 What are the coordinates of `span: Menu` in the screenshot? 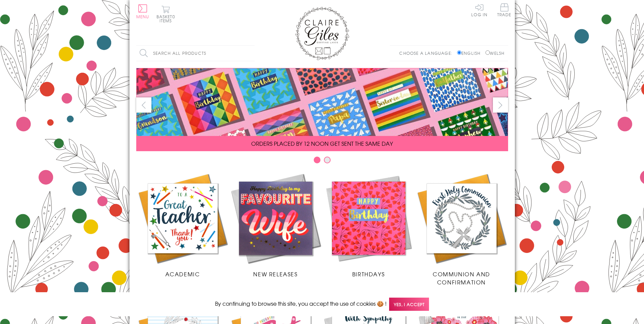 It's located at (143, 16).